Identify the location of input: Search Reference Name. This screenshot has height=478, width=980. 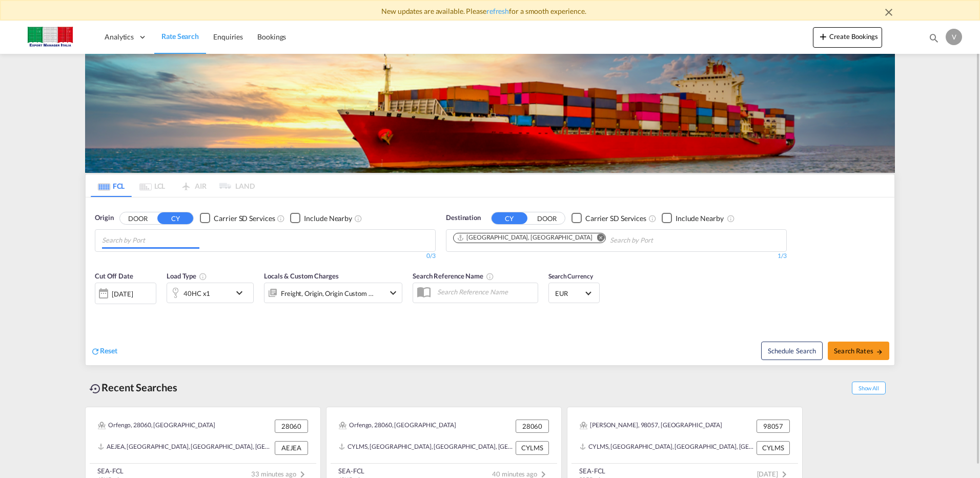
(485, 292).